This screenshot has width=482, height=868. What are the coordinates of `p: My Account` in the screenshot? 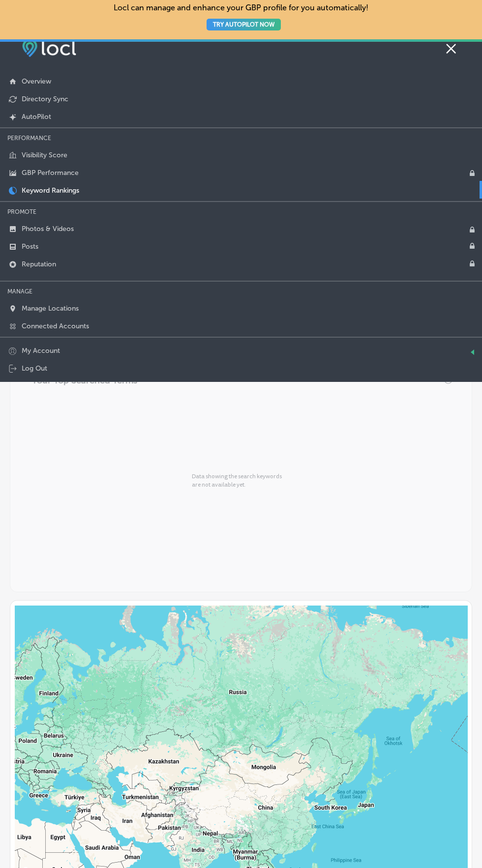 It's located at (41, 350).